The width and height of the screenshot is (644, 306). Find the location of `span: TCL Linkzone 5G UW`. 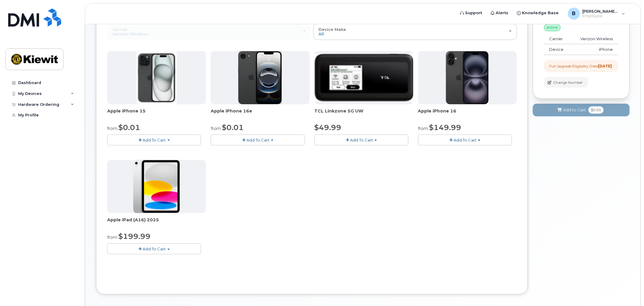

span: TCL Linkzone 5G UW is located at coordinates (364, 114).